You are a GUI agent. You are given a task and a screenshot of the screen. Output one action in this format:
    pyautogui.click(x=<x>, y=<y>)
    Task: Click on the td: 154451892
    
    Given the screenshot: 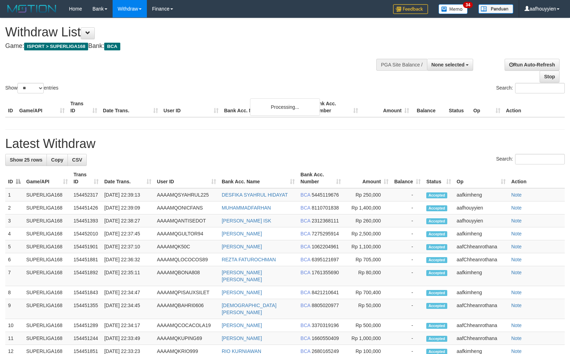 What is the action you would take?
    pyautogui.click(x=86, y=276)
    